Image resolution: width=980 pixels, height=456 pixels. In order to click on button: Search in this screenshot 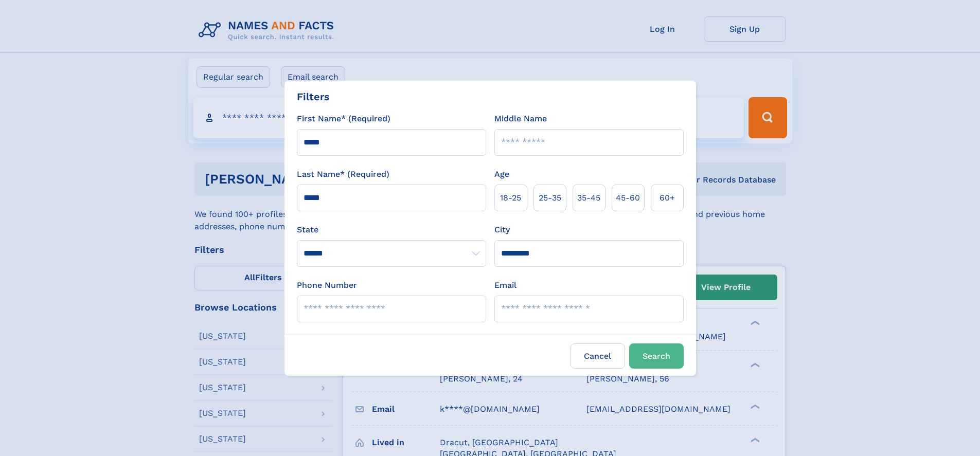, I will do `click(656, 356)`.